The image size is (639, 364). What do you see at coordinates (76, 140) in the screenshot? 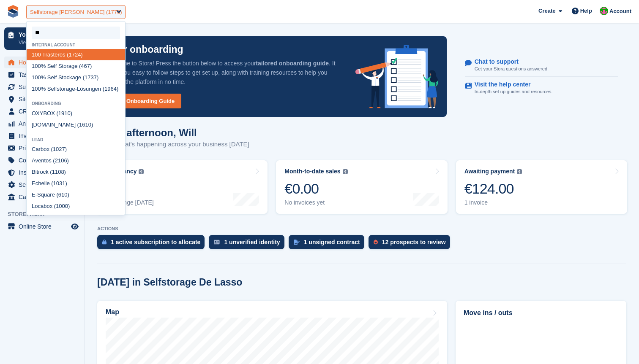
I see `div: Lead` at bounding box center [76, 140].